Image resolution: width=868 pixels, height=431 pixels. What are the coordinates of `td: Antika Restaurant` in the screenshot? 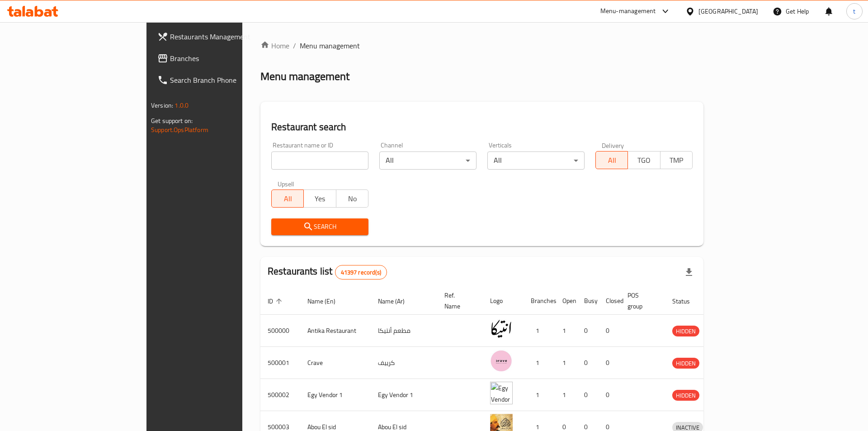 It's located at (335, 330).